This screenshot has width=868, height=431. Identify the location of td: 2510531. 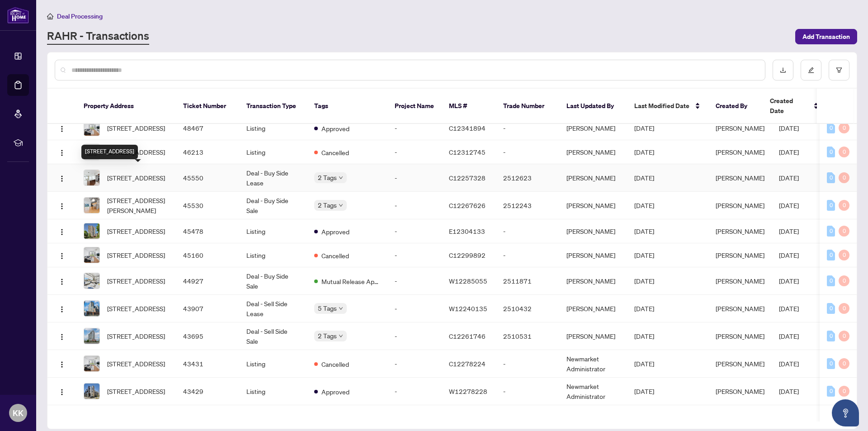
(527, 336).